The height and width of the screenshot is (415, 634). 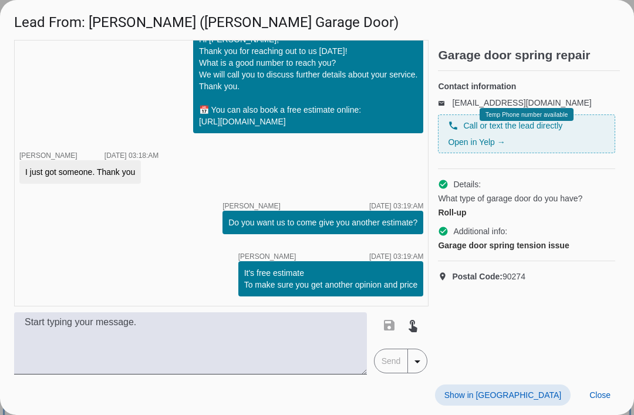 What do you see at coordinates (529, 55) in the screenshot?
I see `h2: Garage door spring repair` at bounding box center [529, 55].